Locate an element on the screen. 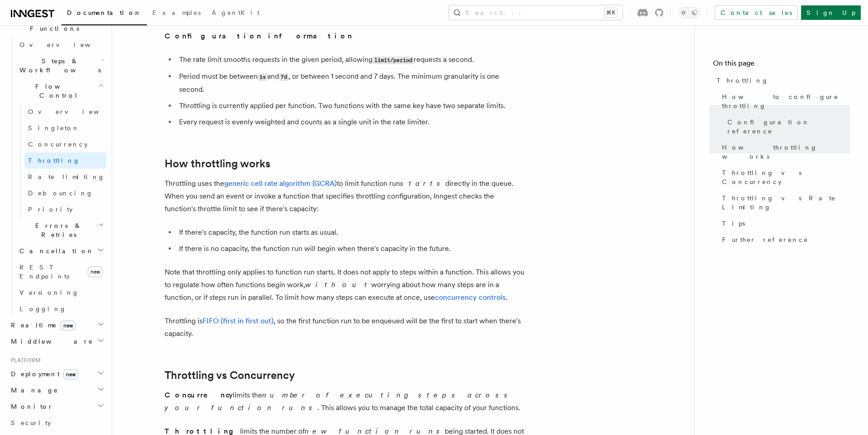 The height and width of the screenshot is (435, 868). a: How to configure throttling is located at coordinates (784, 101).